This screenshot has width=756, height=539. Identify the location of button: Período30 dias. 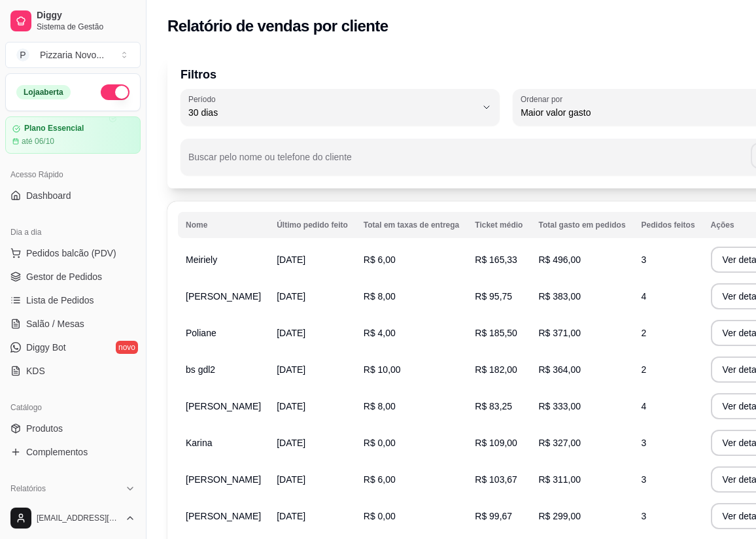
(340, 107).